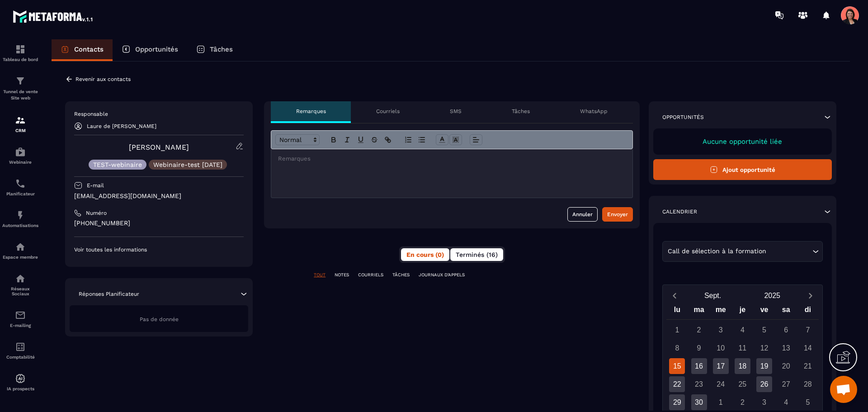 The image size is (868, 412). What do you see at coordinates (721, 311) in the screenshot?
I see `div: me` at bounding box center [721, 311].